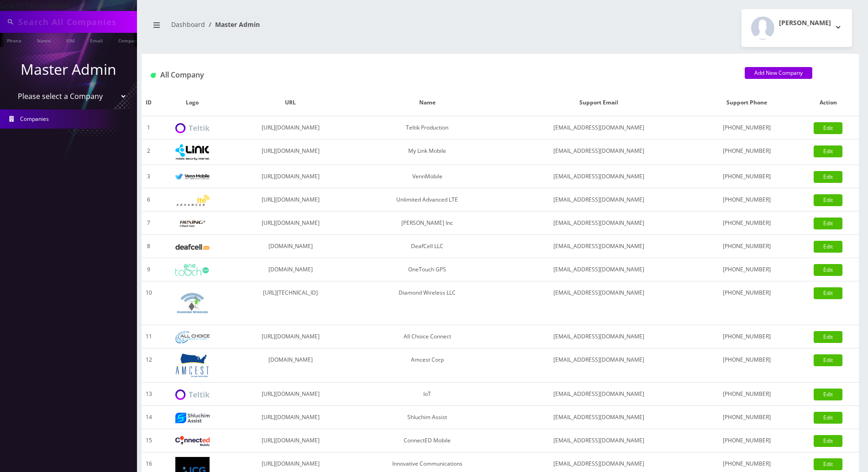  Describe the element at coordinates (148, 303) in the screenshot. I see `td: 10` at that location.